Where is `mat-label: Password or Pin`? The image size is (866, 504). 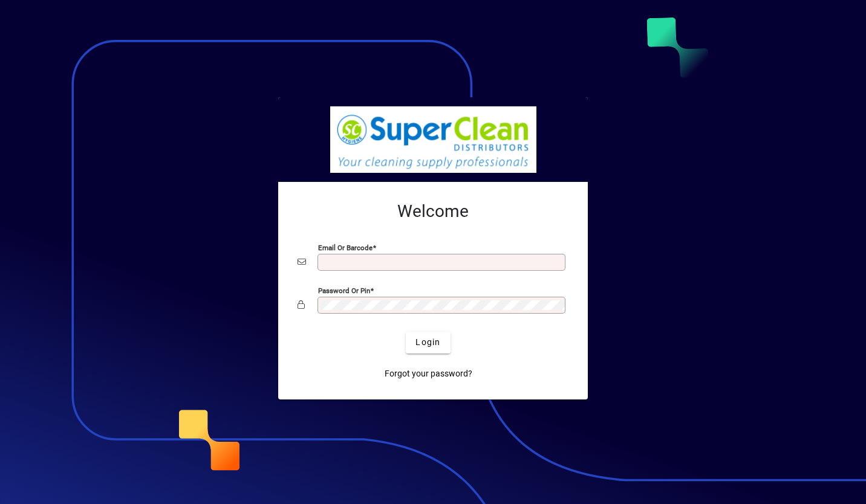 mat-label: Password or Pin is located at coordinates (344, 290).